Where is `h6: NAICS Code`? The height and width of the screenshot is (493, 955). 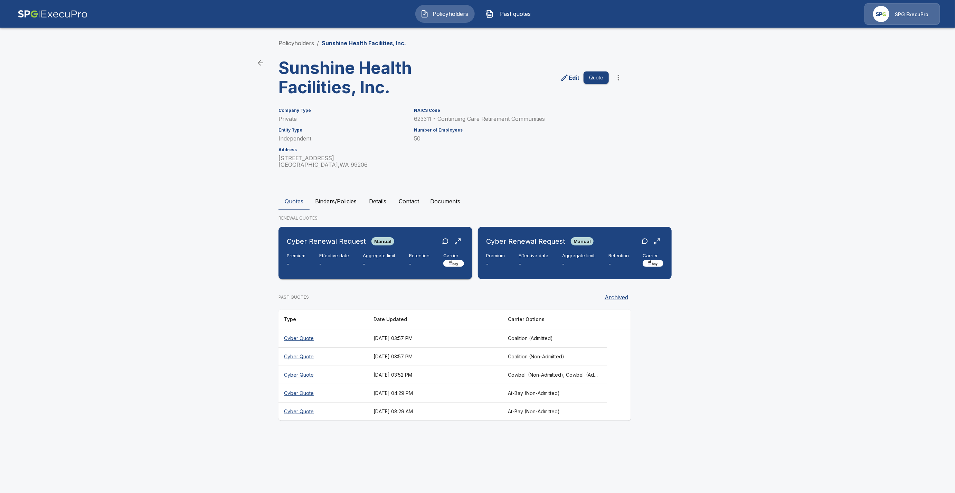
h6: NAICS Code is located at coordinates (511, 111).